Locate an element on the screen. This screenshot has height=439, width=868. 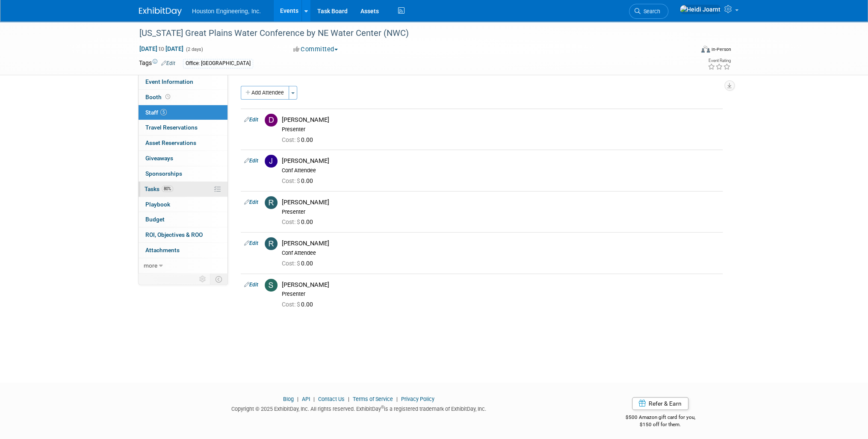
span: Attachments is located at coordinates (162, 250).